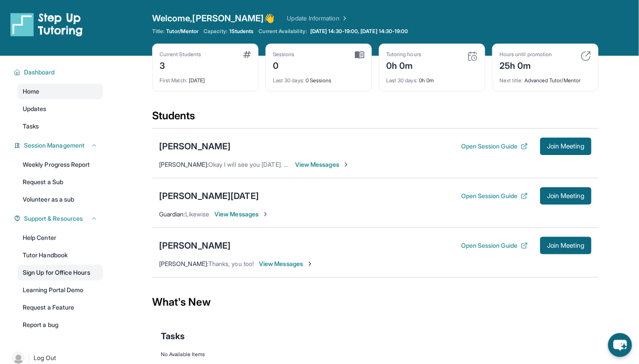  I want to click on span: Current Availability:, so click(283, 31).